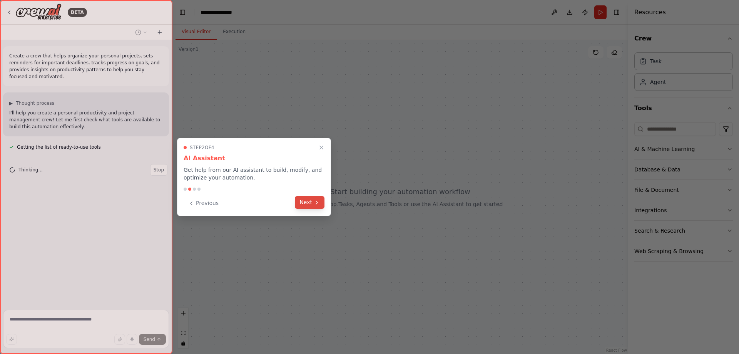  Describe the element at coordinates (321, 147) in the screenshot. I see `button: Close walkthrough` at that location.